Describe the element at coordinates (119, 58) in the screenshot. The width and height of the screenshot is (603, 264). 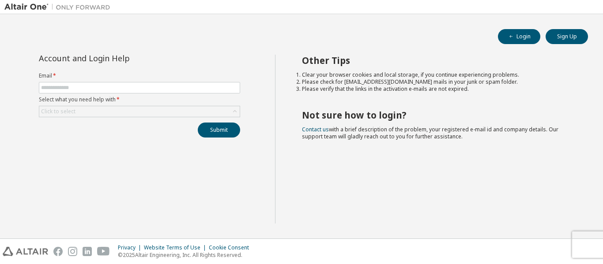
I see `div: Account and Login Help` at that location.